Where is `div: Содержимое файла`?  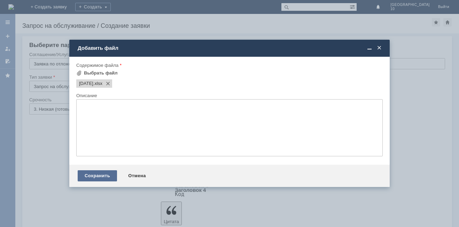
div: Содержимое файла is located at coordinates (229, 65).